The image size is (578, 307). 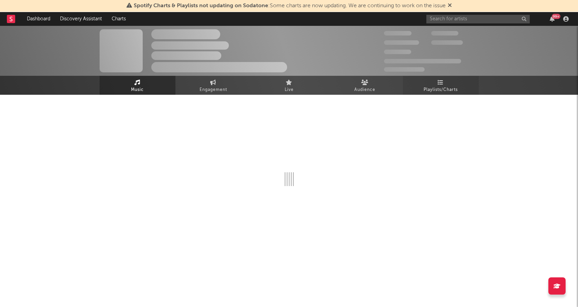 What do you see at coordinates (289, 6) in the screenshot?
I see `span: : Some charts are now updating. We are continuing to work on the issue` at bounding box center [289, 6].